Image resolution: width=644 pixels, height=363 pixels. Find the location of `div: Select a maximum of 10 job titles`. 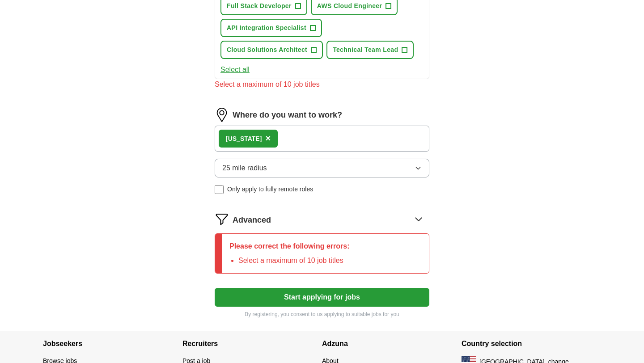

div: Select a maximum of 10 job titles is located at coordinates (322, 84).